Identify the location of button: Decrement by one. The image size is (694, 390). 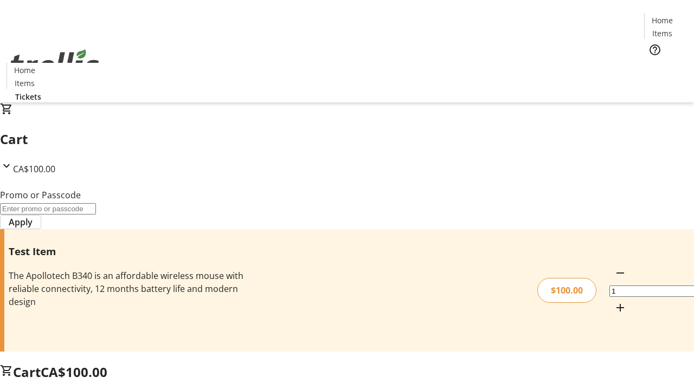
(620, 273).